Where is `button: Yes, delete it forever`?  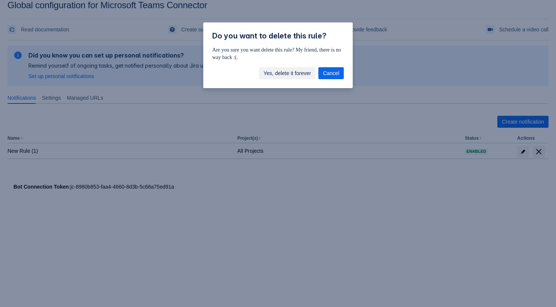
button: Yes, delete it forever is located at coordinates (287, 73).